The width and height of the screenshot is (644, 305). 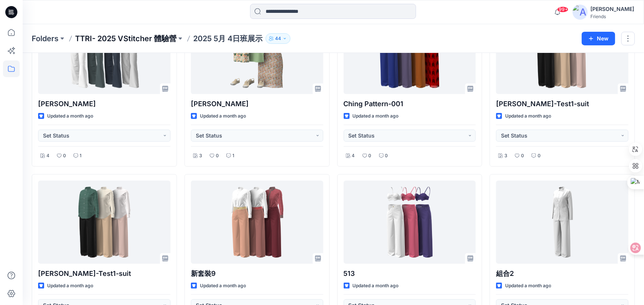 What do you see at coordinates (562, 222) in the screenshot?
I see `a: 組合2` at bounding box center [562, 222].